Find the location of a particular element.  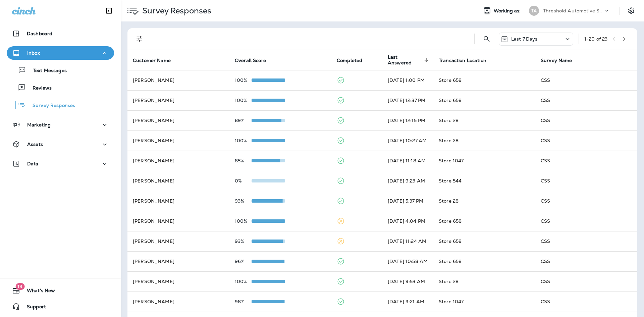

button: Dashboard is located at coordinates (60, 33).